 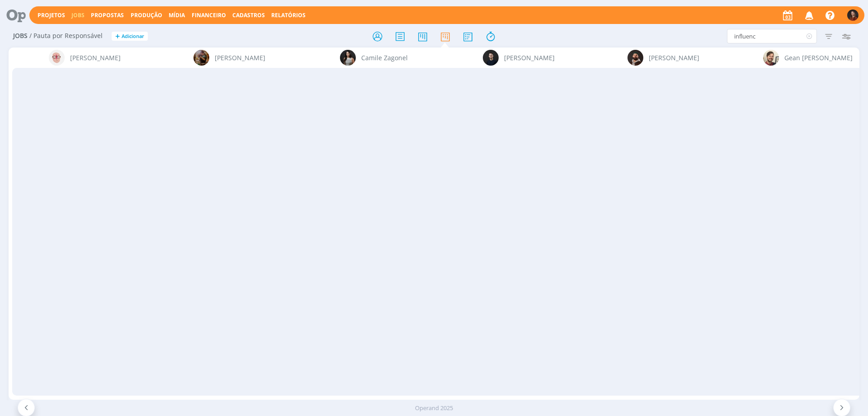 I want to click on button: +Adicionar, so click(x=130, y=36).